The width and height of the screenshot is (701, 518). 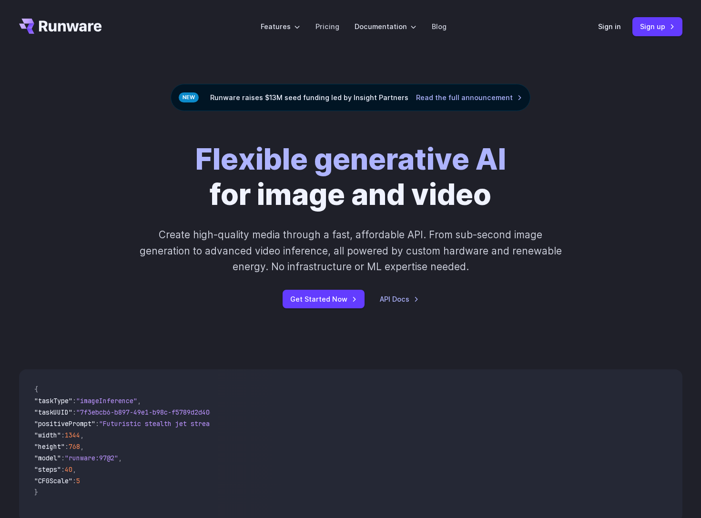 I want to click on span: "width", so click(x=48, y=435).